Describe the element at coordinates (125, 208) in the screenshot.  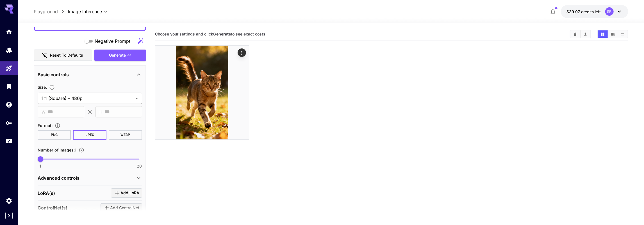
I see `span: Add ControlNet` at that location.